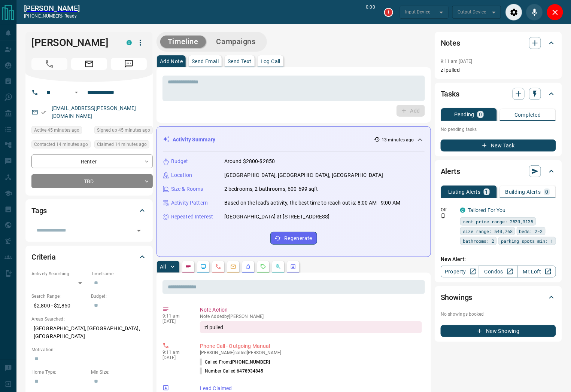 This screenshot has height=392, width=571. I want to click on p: Building Alerts, so click(523, 192).